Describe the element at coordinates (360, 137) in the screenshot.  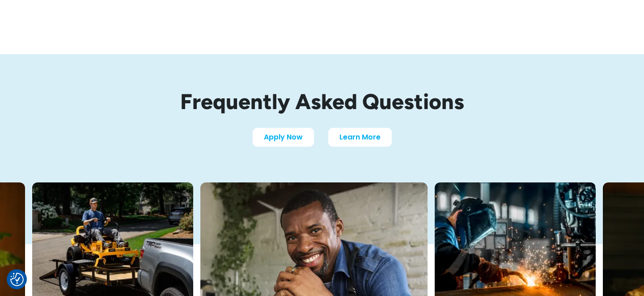
I see `a: Learn More` at that location.